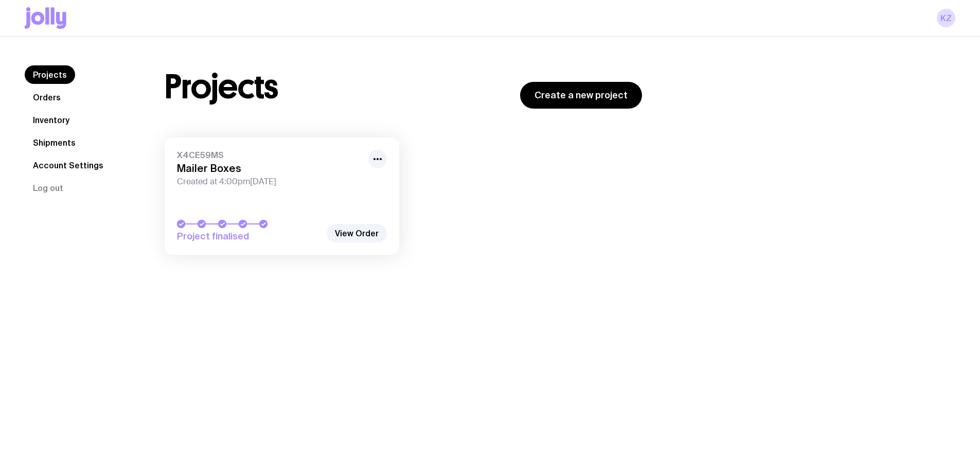  What do you see at coordinates (47, 98) in the screenshot?
I see `a: Orders` at bounding box center [47, 98].